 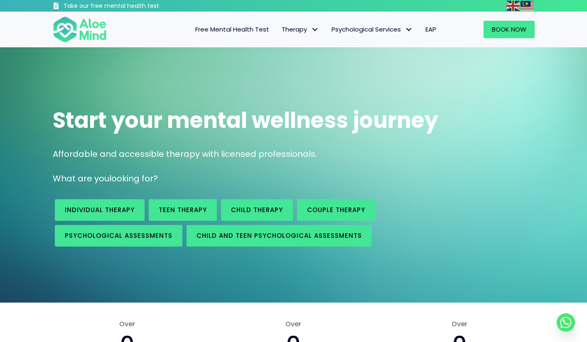 I want to click on span: Start your mental wellness journey, so click(x=245, y=120).